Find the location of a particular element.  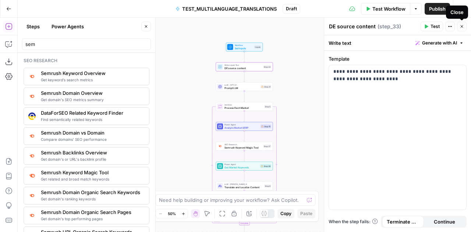

span: Analyze Market SERP is located at coordinates (242, 128).